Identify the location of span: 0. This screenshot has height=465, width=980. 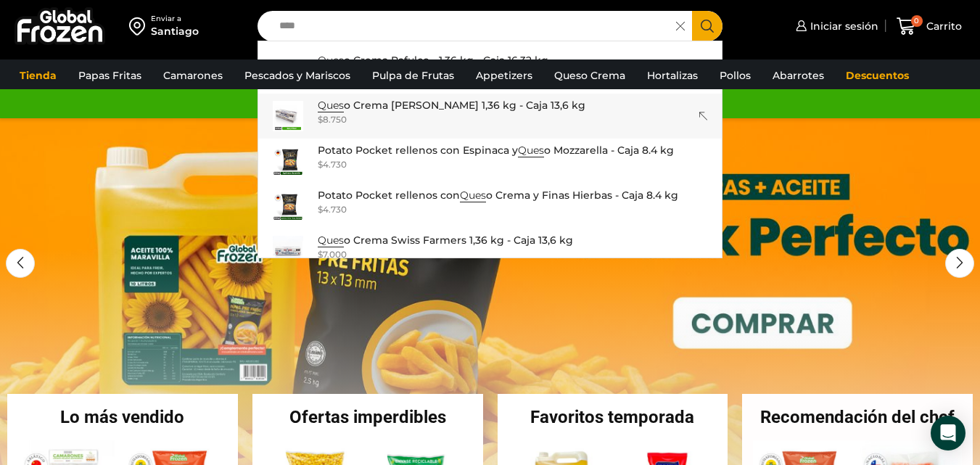
(917, 21).